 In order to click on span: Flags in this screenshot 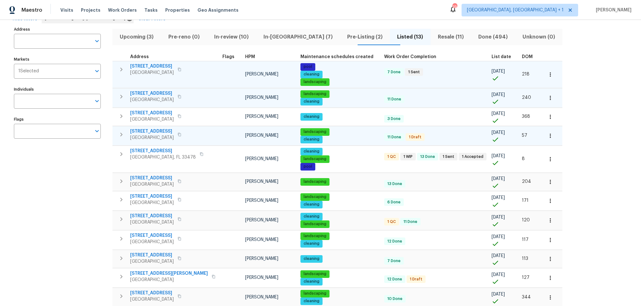, I will do `click(228, 57)`.